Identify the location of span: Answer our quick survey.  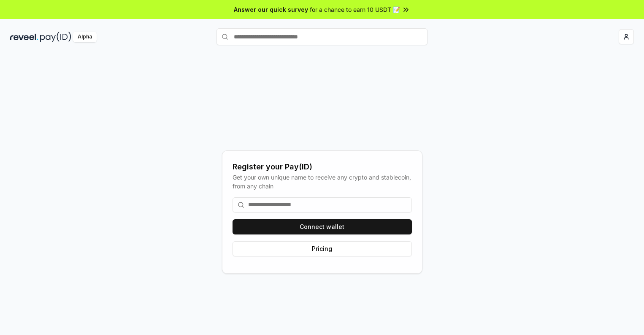
(271, 9).